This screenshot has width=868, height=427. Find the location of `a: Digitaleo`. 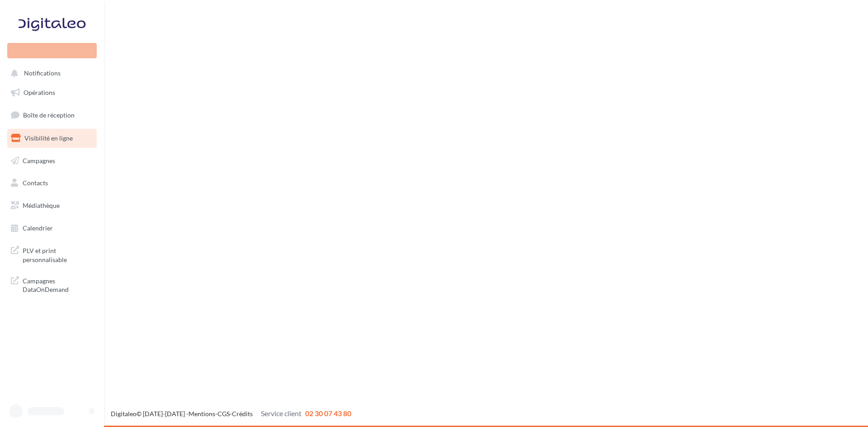

a: Digitaleo is located at coordinates (124, 414).